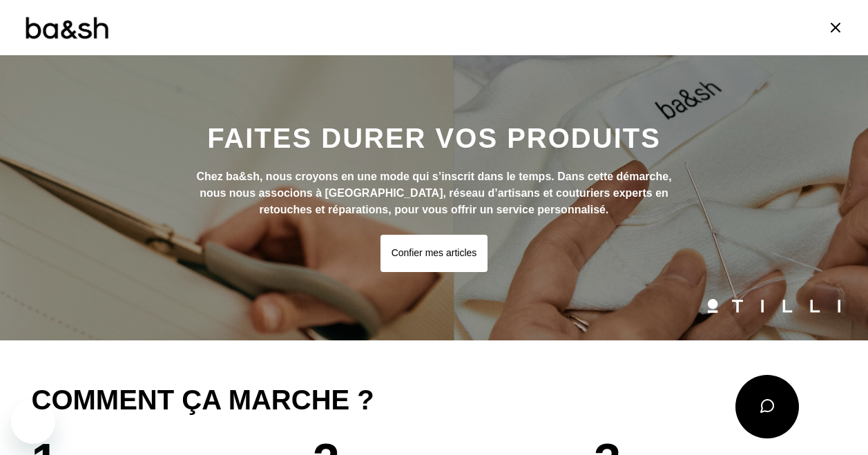  What do you see at coordinates (434, 193) in the screenshot?
I see `p: Chez ba&sh, nous croyons en une mode qui s’inscrit dans le temps. Dans cette démarche, nous nous ...` at bounding box center [434, 193].